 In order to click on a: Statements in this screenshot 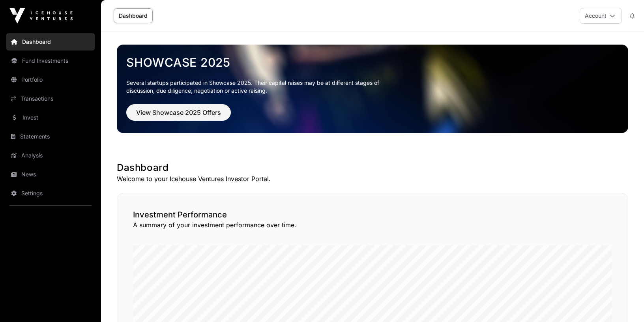, I will do `click(50, 137)`.